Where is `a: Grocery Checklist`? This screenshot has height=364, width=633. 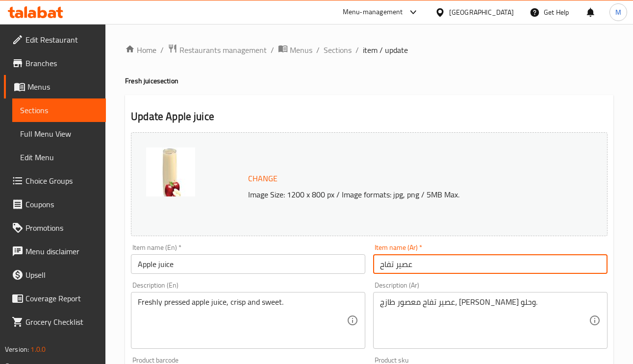
a: Grocery Checklist is located at coordinates (55, 322).